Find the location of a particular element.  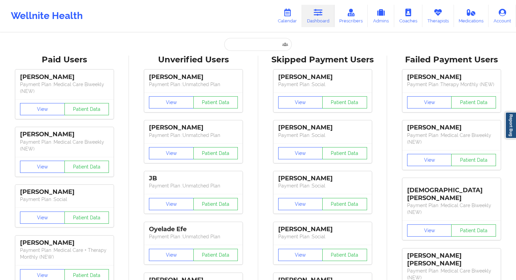

div: Oyelade Efe is located at coordinates (193, 229).